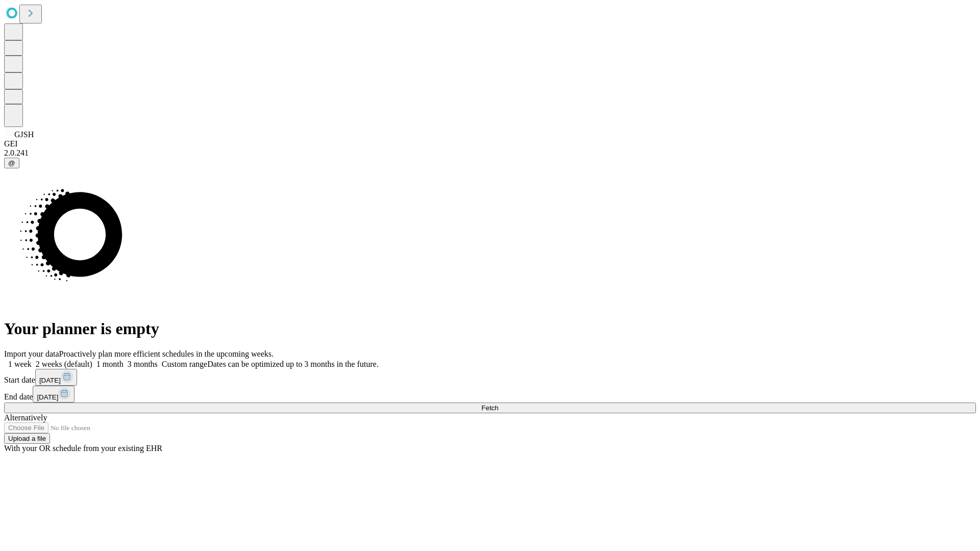 This screenshot has height=551, width=980. What do you see at coordinates (110, 364) in the screenshot?
I see `span: 1 month` at bounding box center [110, 364].